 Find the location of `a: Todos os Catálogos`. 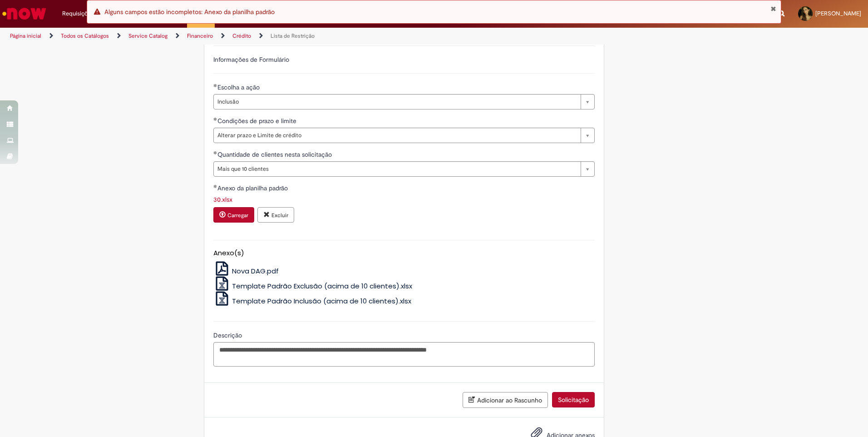

a: Todos os Catálogos is located at coordinates (85, 36).